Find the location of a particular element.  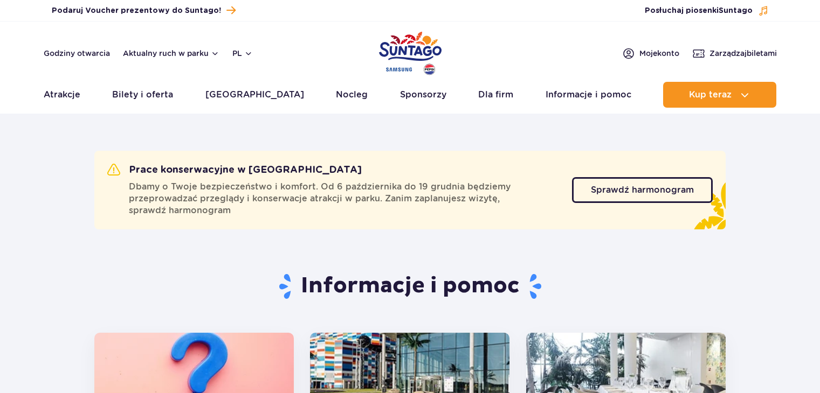

span: Suntago is located at coordinates (735, 11).